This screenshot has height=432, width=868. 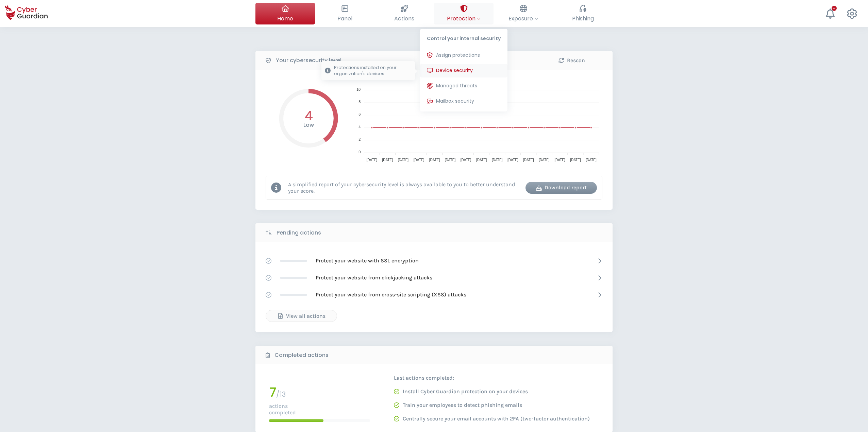 What do you see at coordinates (367, 261) in the screenshot?
I see `p: Protect your website with SSL encryption` at bounding box center [367, 261].